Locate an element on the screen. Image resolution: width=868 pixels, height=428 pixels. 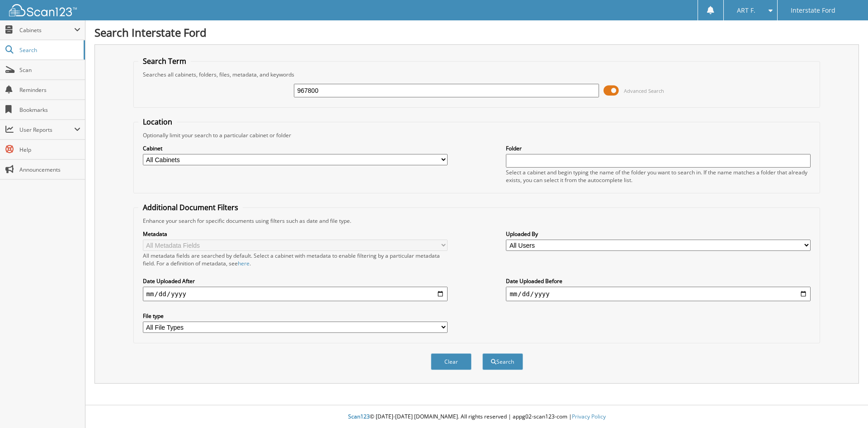
button: Search is located at coordinates (503, 361).